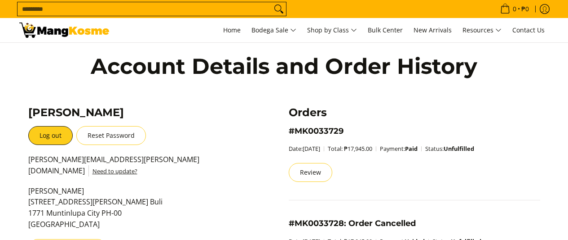 The width and height of the screenshot is (568, 240). I want to click on h1: Account Details and Order History, so click(284, 66).